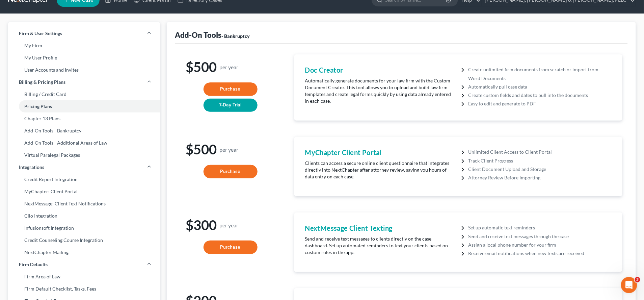 The height and width of the screenshot is (300, 644). I want to click on li: Attorney Review Before Importing, so click(540, 177).